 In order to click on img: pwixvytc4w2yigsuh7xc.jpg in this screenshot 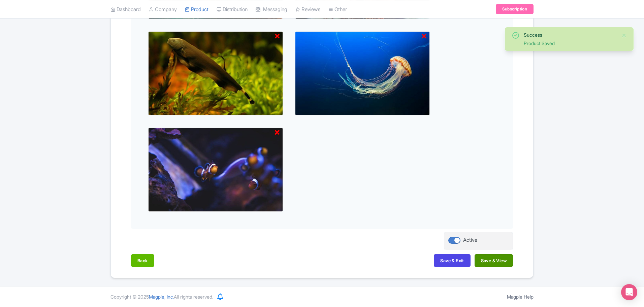, I will do `click(215, 170)`.